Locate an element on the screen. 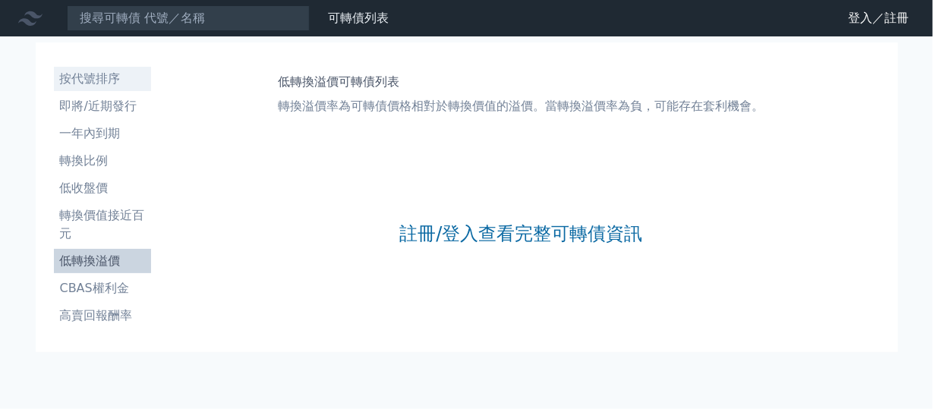 This screenshot has height=409, width=933. a: 按代號排序 is located at coordinates (103, 79).